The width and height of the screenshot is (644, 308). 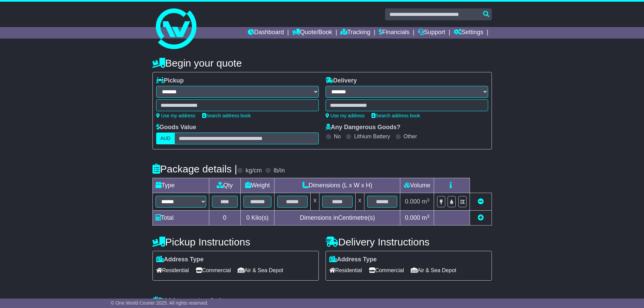 What do you see at coordinates (181, 218) in the screenshot?
I see `td: Total` at bounding box center [181, 218].